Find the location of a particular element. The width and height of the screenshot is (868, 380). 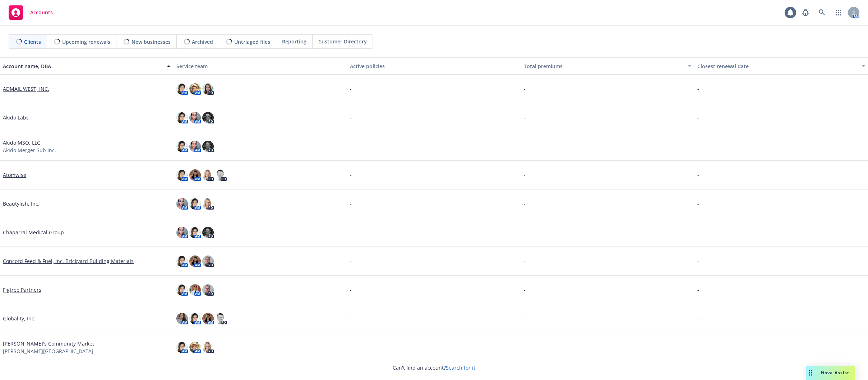

a: Beautylish, Inc. is located at coordinates (21, 203).